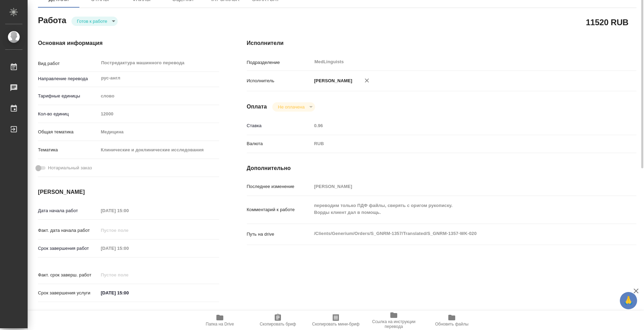 This screenshot has height=330, width=644. What do you see at coordinates (68, 150) in the screenshot?
I see `p: Тематика` at bounding box center [68, 150].